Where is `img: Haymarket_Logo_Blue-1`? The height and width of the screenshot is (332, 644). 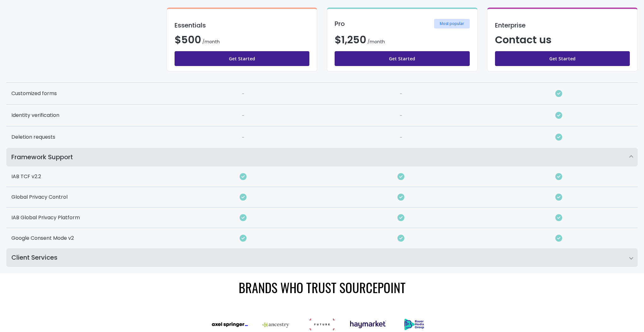
img: Haymarket_Logo_Blue-1 is located at coordinates (368, 325).